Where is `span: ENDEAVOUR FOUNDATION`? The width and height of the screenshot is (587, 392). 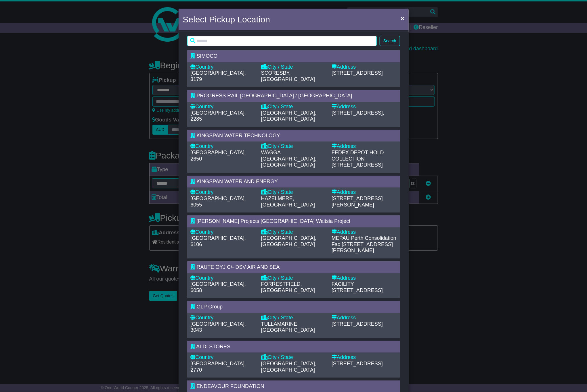
span: ENDEAVOUR FOUNDATION is located at coordinates (230, 387).